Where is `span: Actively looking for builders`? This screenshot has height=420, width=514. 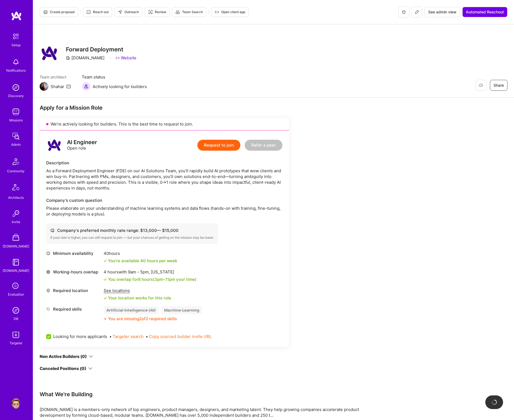
span: Actively looking for builders is located at coordinates (120, 87).